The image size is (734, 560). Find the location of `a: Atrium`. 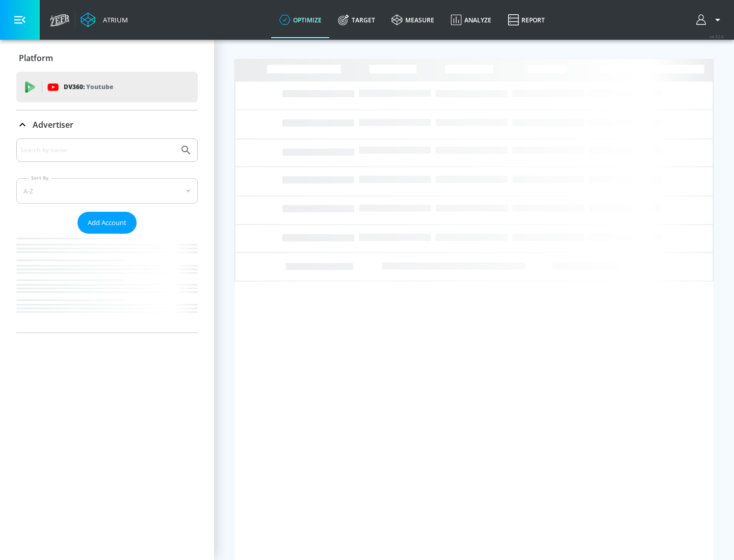

a: Atrium is located at coordinates (104, 20).